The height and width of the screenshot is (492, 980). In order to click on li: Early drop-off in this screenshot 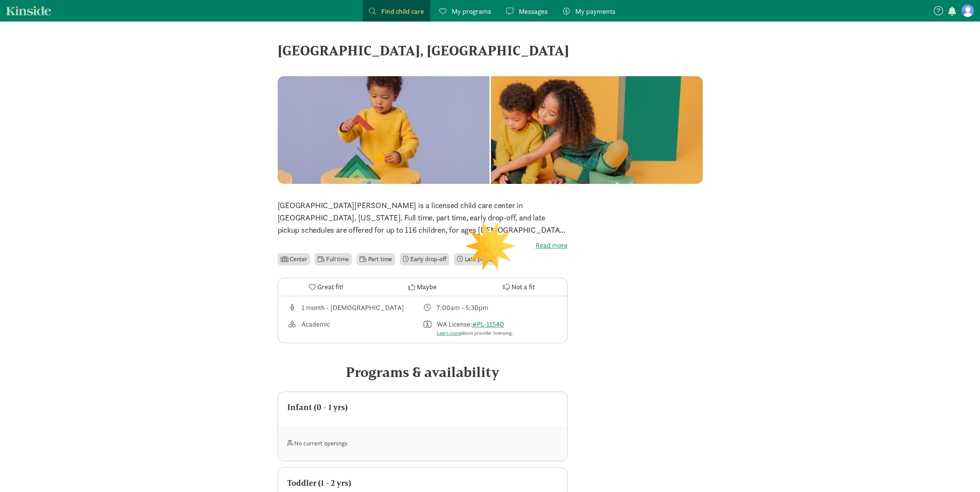, I will do `click(424, 260)`.